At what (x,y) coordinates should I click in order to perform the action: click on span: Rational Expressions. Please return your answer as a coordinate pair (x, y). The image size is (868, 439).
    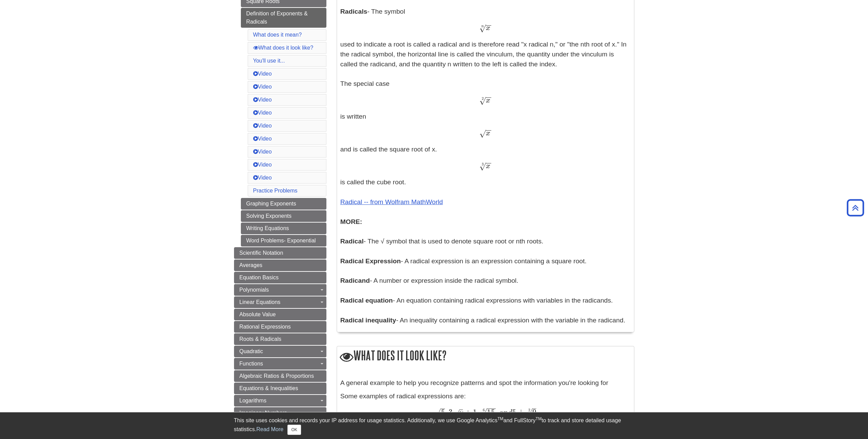
    Looking at the image, I should click on (265, 327).